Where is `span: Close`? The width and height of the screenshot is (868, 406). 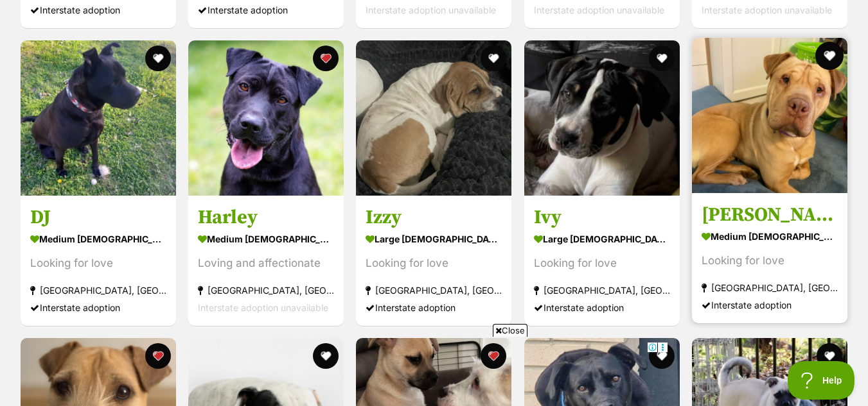 span: Close is located at coordinates (510, 330).